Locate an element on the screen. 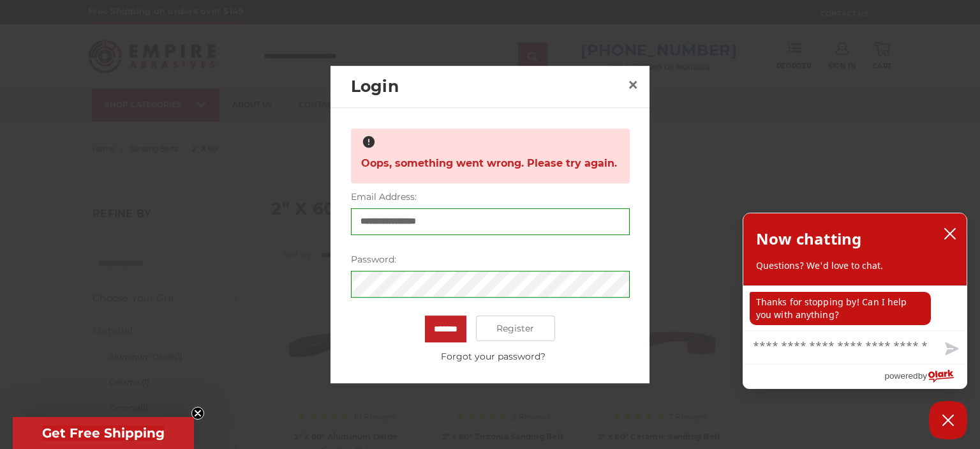 This screenshot has width=980, height=449. a: Close is located at coordinates (633, 85).